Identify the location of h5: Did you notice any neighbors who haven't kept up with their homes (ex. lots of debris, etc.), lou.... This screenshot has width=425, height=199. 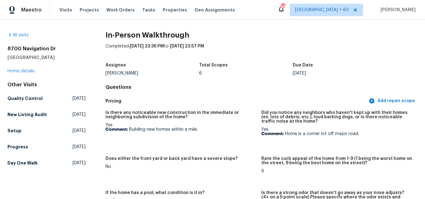
(337, 117).